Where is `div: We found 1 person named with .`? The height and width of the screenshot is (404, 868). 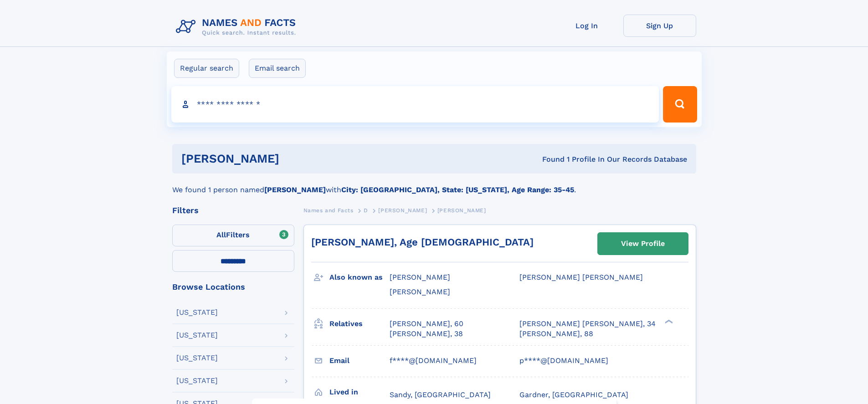 div: We found 1 person named with . is located at coordinates (435, 184).